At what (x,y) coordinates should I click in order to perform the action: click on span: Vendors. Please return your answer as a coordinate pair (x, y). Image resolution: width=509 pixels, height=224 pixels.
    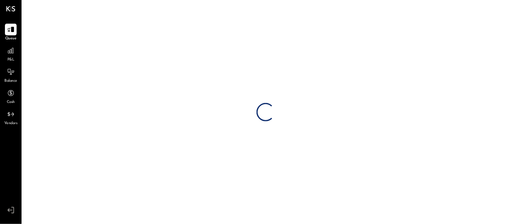
    Looking at the image, I should click on (11, 124).